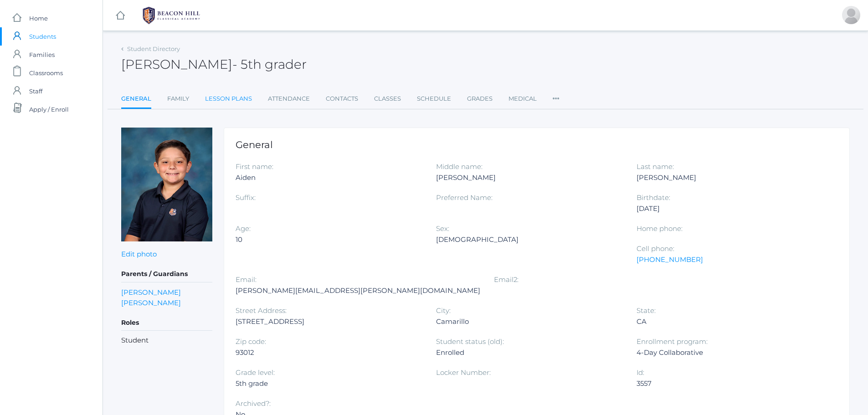 The image size is (868, 415). Describe the element at coordinates (253, 403) in the screenshot. I see `label: Archived?:` at that location.